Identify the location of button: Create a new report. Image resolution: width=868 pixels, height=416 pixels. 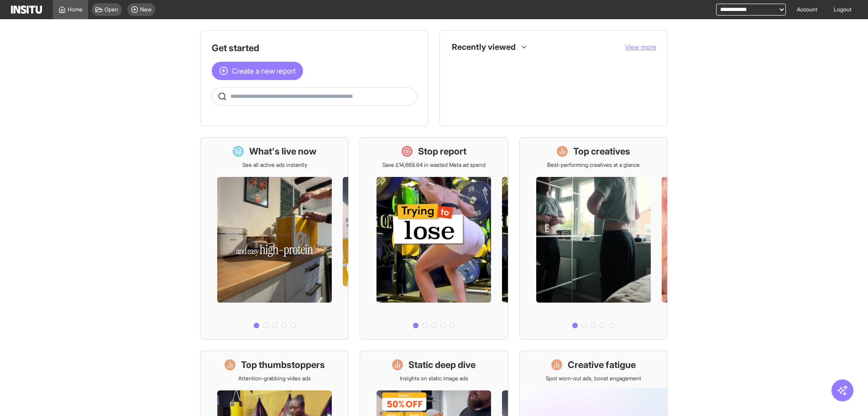
(257, 71).